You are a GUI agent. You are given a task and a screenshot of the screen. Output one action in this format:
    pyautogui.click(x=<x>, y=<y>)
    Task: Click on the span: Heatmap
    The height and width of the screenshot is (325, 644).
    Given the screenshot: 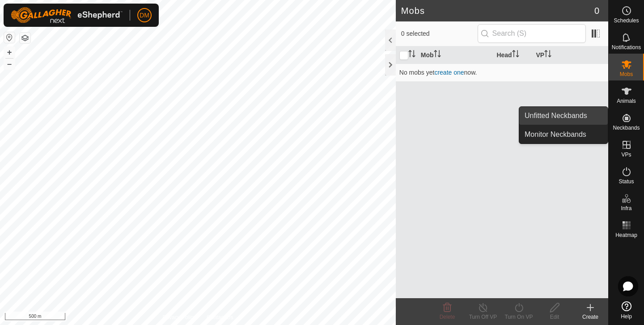 What is the action you would take?
    pyautogui.click(x=626, y=235)
    